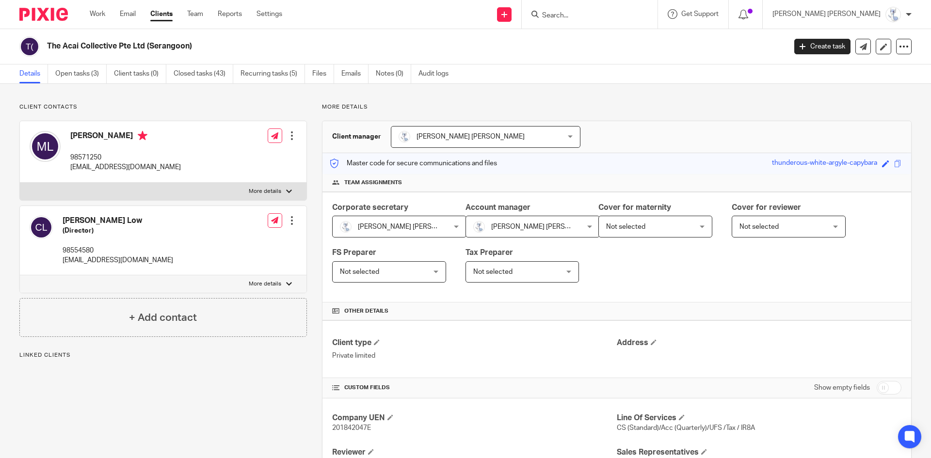 The height and width of the screenshot is (458, 931). What do you see at coordinates (413, 163) in the screenshot?
I see `p: Master code for secure communications and files` at bounding box center [413, 163].